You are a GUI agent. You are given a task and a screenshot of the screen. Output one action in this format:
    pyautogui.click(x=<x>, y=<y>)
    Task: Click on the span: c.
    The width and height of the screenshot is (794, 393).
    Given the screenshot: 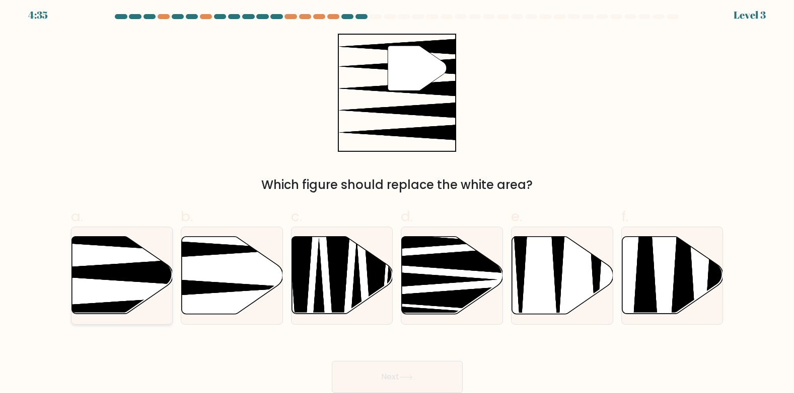 What is the action you would take?
    pyautogui.click(x=296, y=216)
    